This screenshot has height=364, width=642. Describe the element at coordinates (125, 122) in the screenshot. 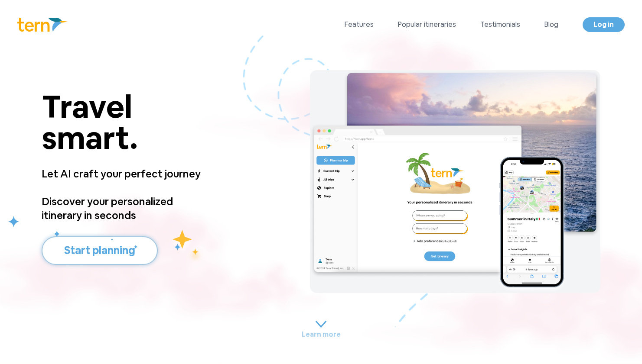

I see `p: Travel smart.` at that location.